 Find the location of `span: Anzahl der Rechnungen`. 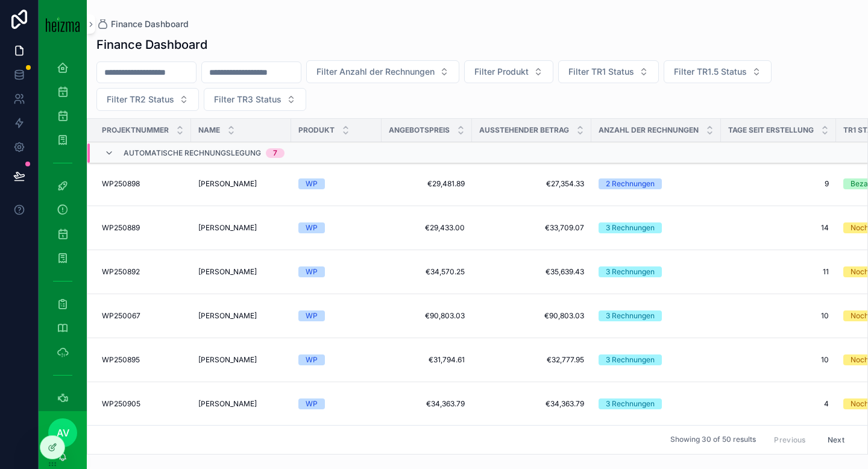

span: Anzahl der Rechnungen is located at coordinates (648, 131).